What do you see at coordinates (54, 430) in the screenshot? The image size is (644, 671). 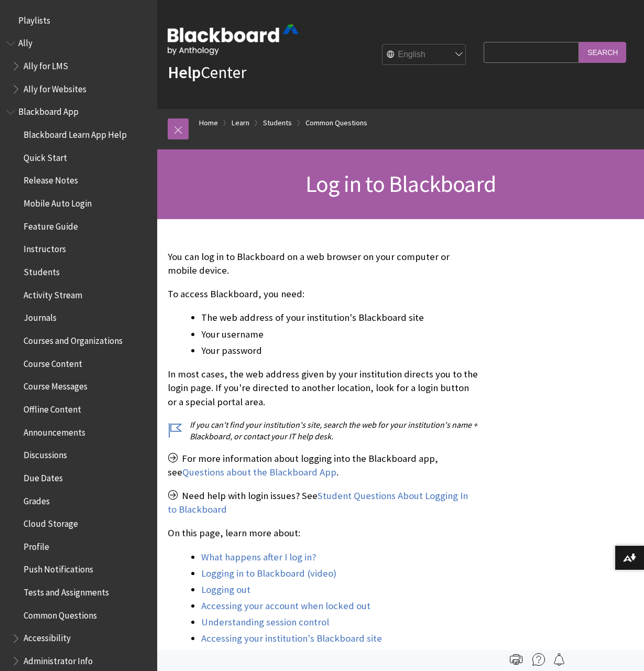 I see `span: Announcements` at bounding box center [54, 430].